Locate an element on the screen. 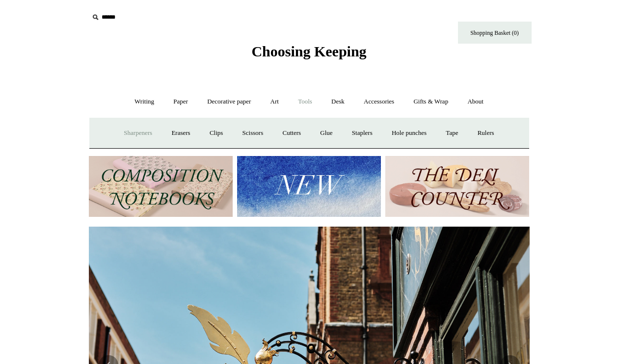 The image size is (618, 364). a: Accessories is located at coordinates (379, 102).